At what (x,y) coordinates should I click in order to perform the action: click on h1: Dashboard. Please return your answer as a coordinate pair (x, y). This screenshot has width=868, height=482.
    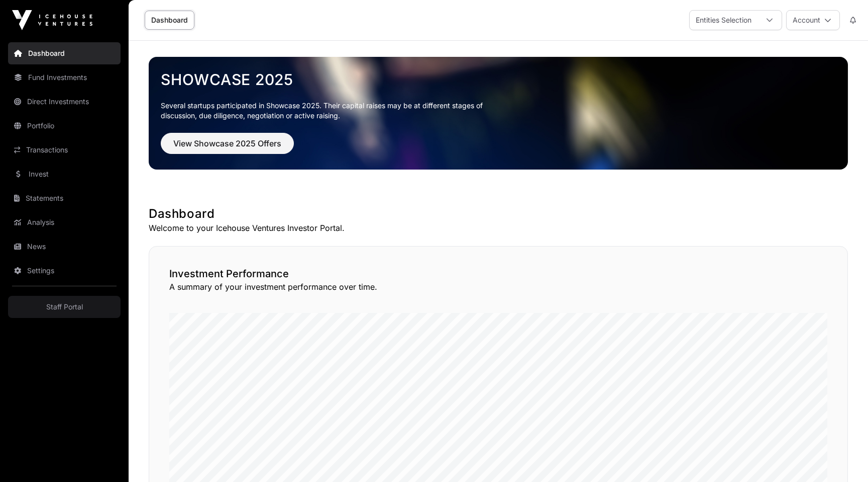
    Looking at the image, I should click on (499, 214).